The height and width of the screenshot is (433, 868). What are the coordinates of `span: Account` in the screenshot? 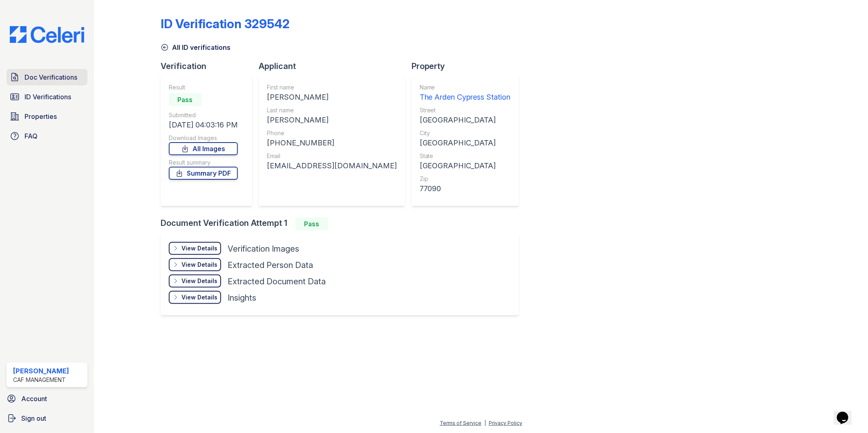 It's located at (34, 399).